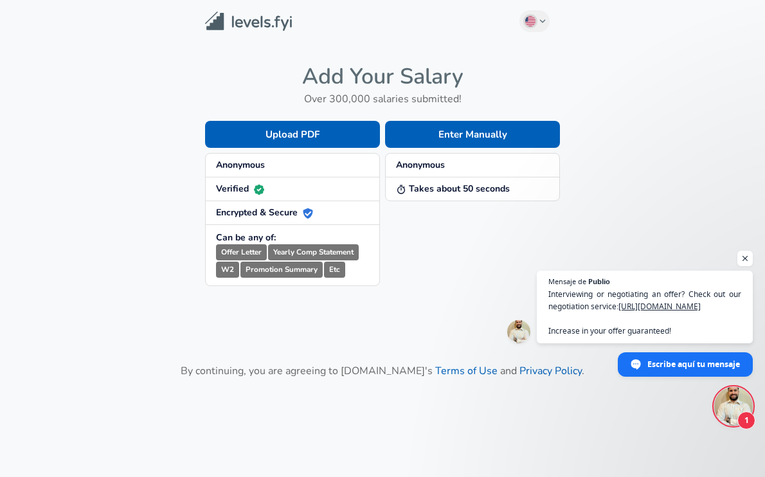 The image size is (765, 477). Describe the element at coordinates (535, 21) in the screenshot. I see `button: English (US)` at that location.